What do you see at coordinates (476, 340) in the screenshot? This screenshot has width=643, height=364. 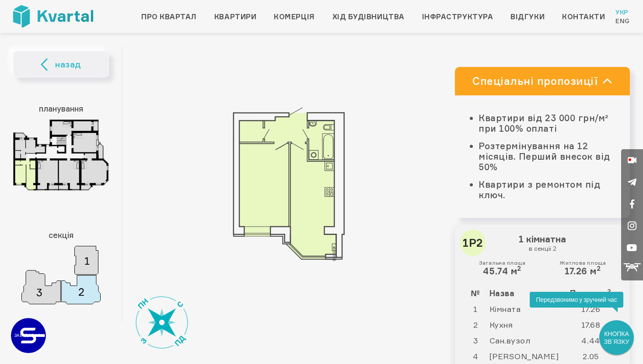 I see `td: 3` at bounding box center [476, 340].